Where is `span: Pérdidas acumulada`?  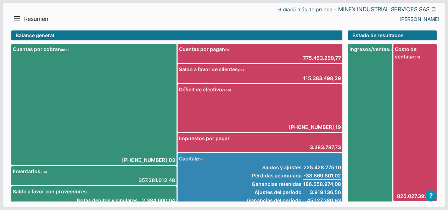
span: Pérdidas acumulada is located at coordinates (275, 176).